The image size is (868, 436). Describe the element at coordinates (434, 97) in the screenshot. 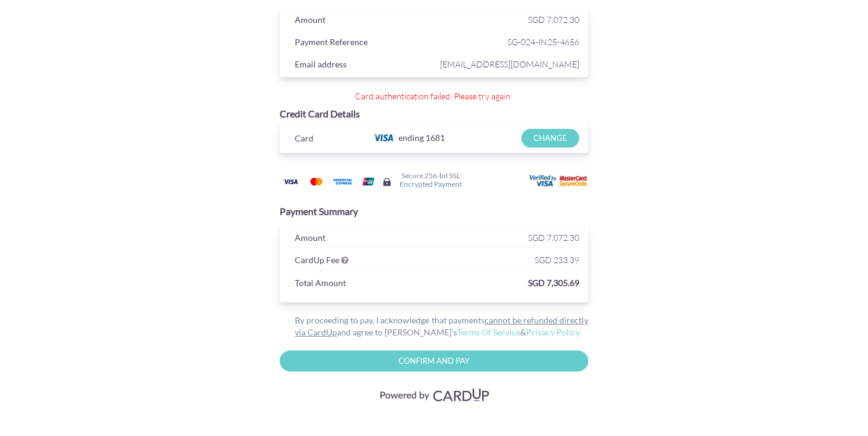

I see `div: Card authentication failed. Please try again.` at that location.